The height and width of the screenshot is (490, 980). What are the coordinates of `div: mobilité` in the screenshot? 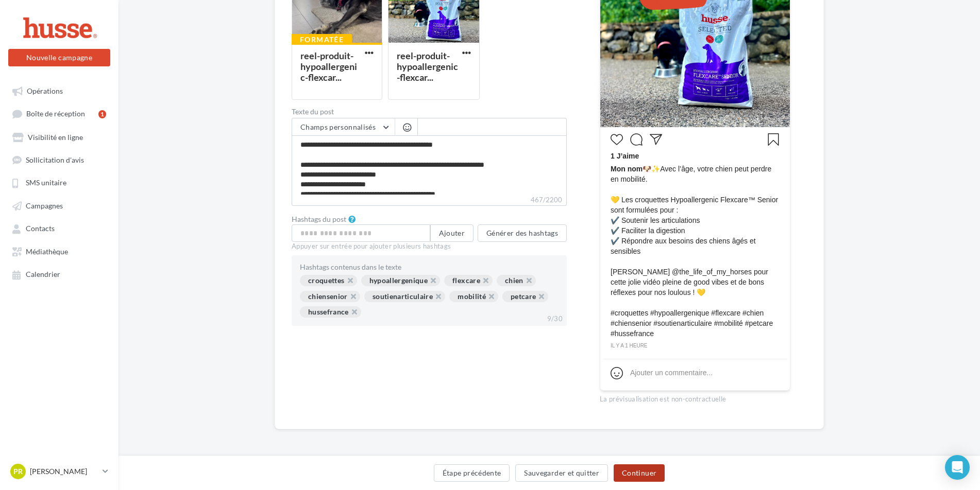 It's located at (473, 297).